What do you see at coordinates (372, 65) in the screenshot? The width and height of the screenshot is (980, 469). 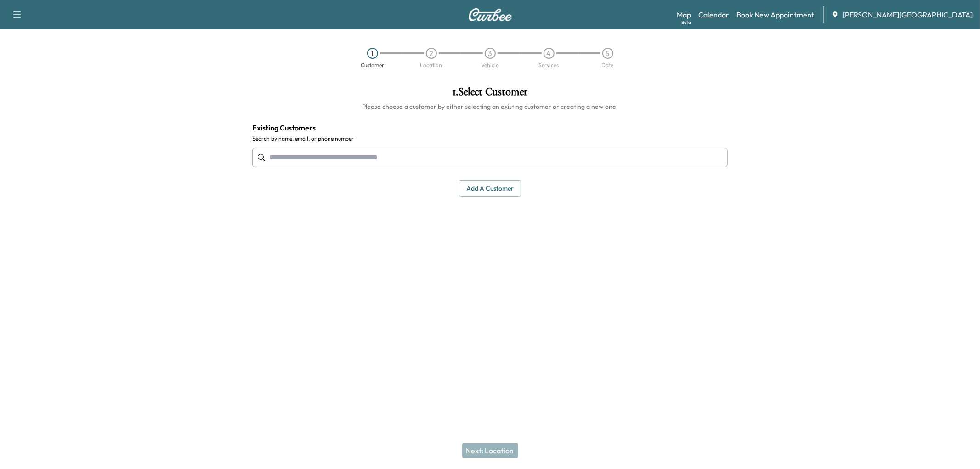 I see `div: Customer` at bounding box center [372, 65].